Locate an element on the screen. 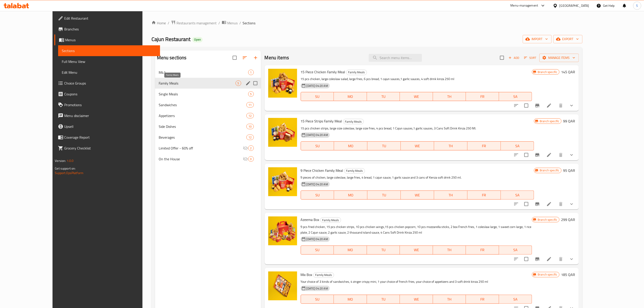  span: import is located at coordinates (537, 39).